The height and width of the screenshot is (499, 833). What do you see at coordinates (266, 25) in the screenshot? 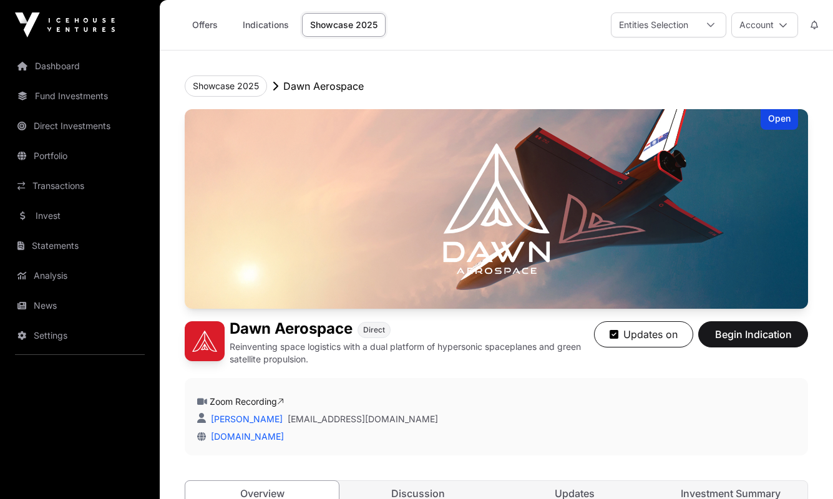
I see `a: Indications` at bounding box center [266, 25].